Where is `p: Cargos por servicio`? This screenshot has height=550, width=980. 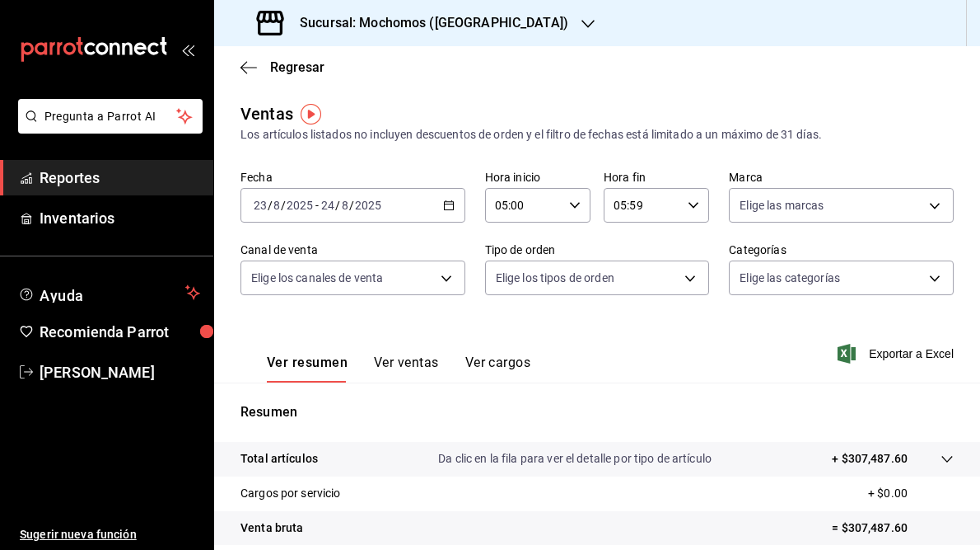
p: Cargos por servicio is located at coordinates (291, 493).